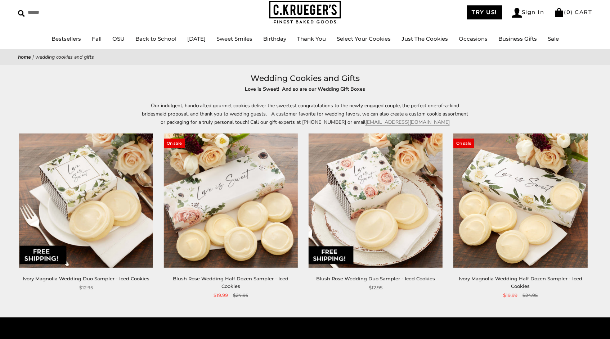  What do you see at coordinates (484, 12) in the screenshot?
I see `a: TRY US!` at bounding box center [484, 12].